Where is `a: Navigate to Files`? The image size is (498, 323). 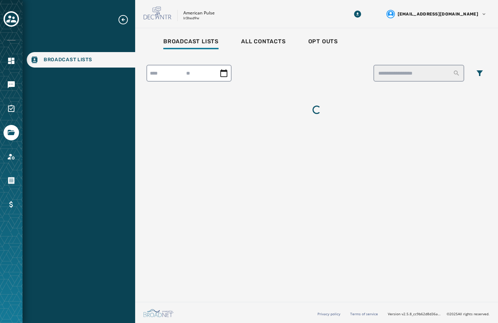 a: Navigate to Files is located at coordinates (11, 133).